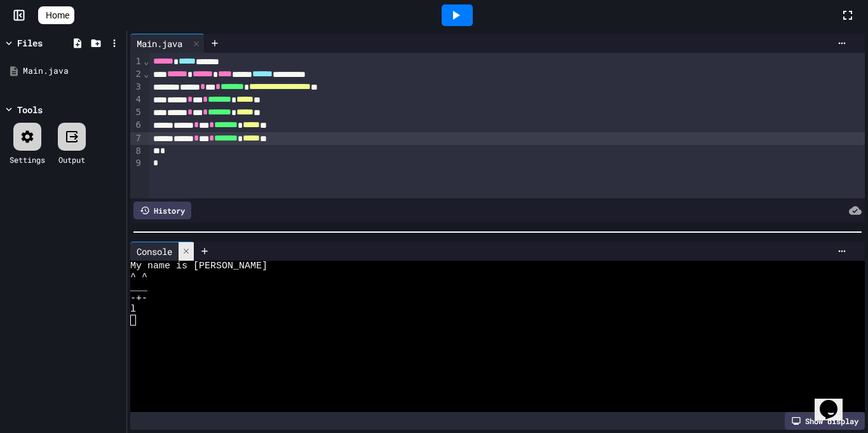 The image size is (868, 433). What do you see at coordinates (30, 43) in the screenshot?
I see `div: Files` at bounding box center [30, 43].